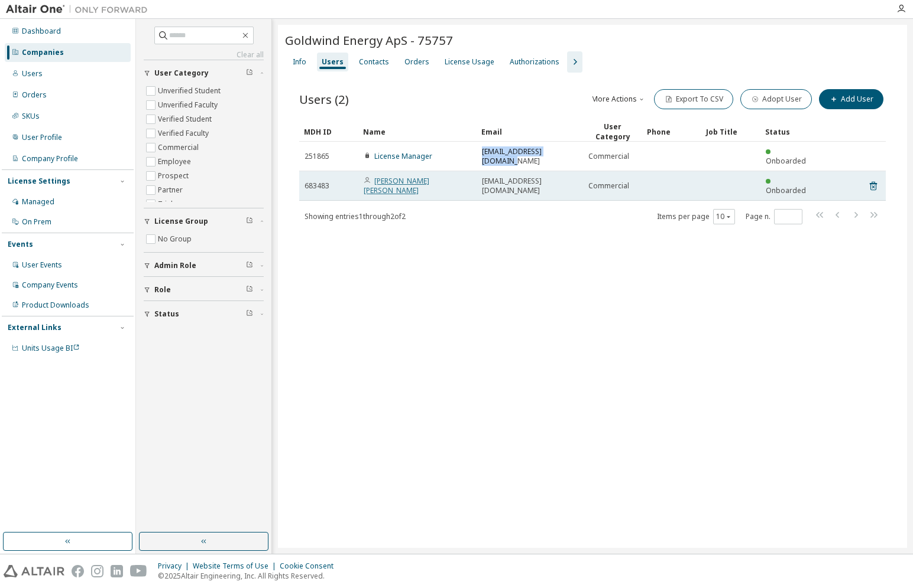 This screenshot has width=913, height=588. I want to click on label: Verified Faculty, so click(184, 134).